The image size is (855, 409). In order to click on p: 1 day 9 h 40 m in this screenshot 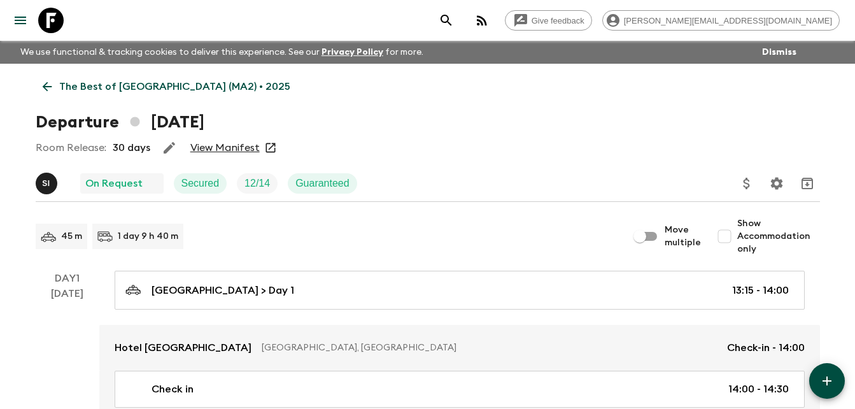, I will do `click(148, 236)`.